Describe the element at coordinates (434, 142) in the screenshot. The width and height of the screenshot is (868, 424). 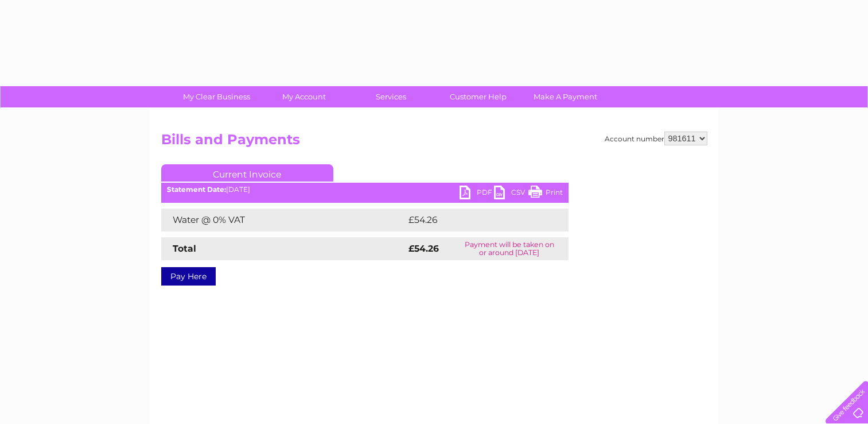
I see `h2: Bills and Payments` at that location.